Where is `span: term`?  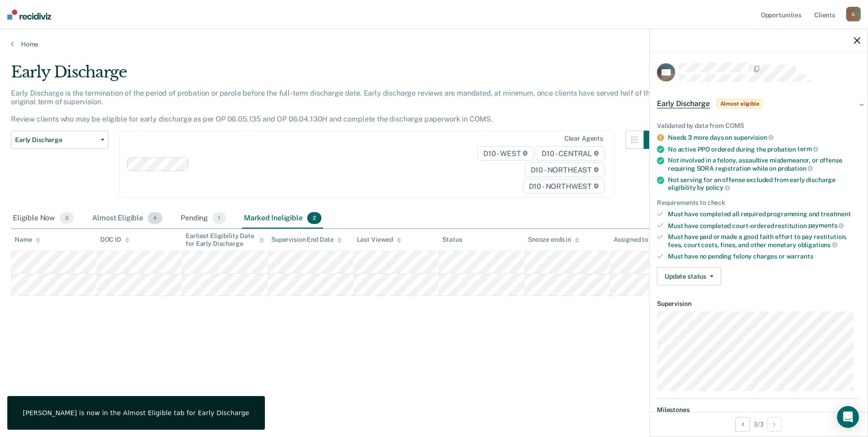
span: term is located at coordinates (808, 149).